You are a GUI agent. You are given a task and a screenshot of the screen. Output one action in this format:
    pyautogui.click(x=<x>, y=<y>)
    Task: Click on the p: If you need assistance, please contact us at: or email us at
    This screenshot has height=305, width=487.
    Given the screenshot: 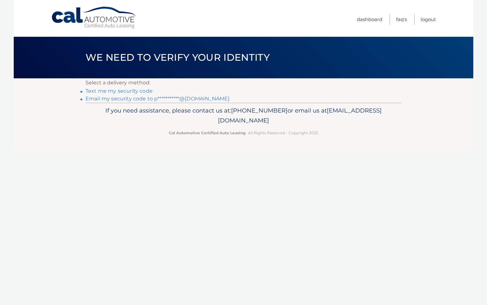 What is the action you would take?
    pyautogui.click(x=244, y=116)
    